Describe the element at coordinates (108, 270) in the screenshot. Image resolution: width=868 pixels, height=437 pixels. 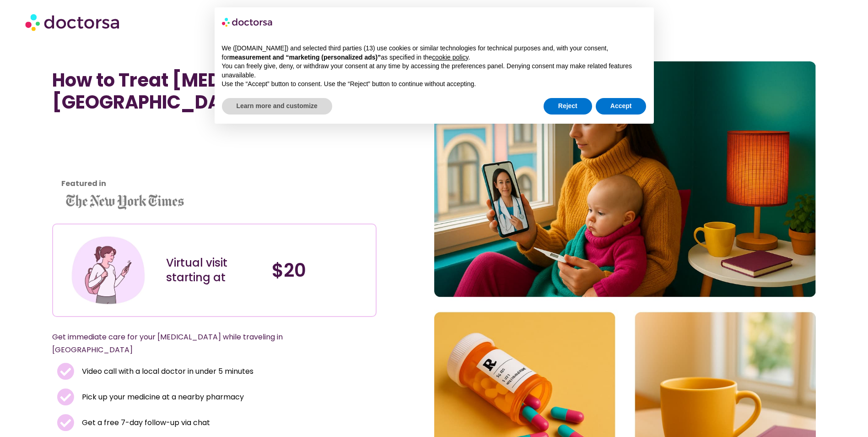
I see `img: Illustration depicting a young woman in a casual outfit, engaged with her smartphone. She has a p...` at that location.